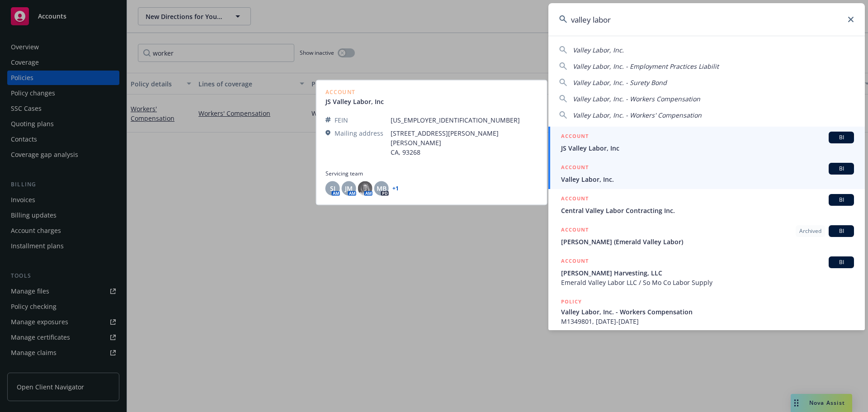  What do you see at coordinates (708, 210) in the screenshot?
I see `span: Central Valley Labor Contracting Inc.` at bounding box center [708, 210].